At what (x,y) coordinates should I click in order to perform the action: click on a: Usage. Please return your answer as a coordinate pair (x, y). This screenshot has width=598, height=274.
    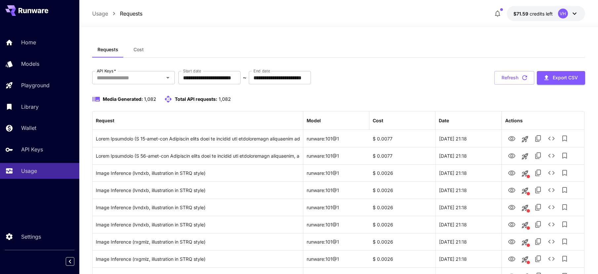
    Looking at the image, I should click on (100, 14).